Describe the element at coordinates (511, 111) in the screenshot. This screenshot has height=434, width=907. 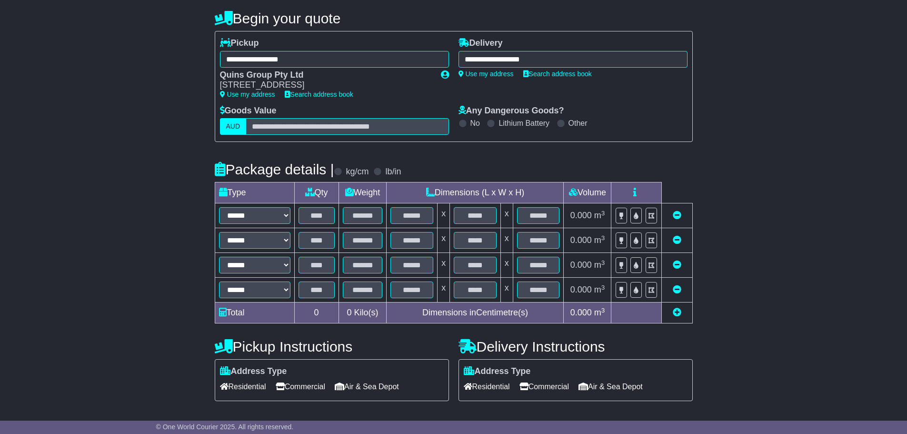
I see `label: Any Dangerous Goods?` at that location.